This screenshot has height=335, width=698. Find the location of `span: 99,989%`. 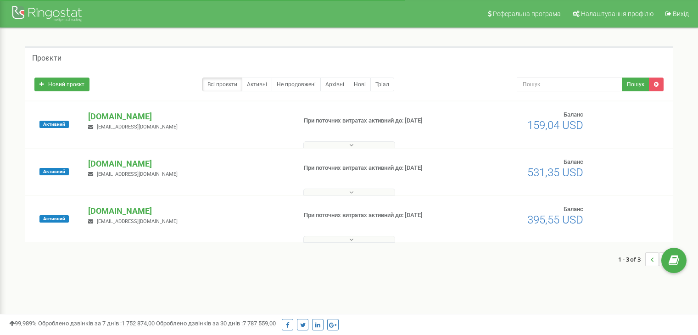

span: 99,989% is located at coordinates (23, 323).